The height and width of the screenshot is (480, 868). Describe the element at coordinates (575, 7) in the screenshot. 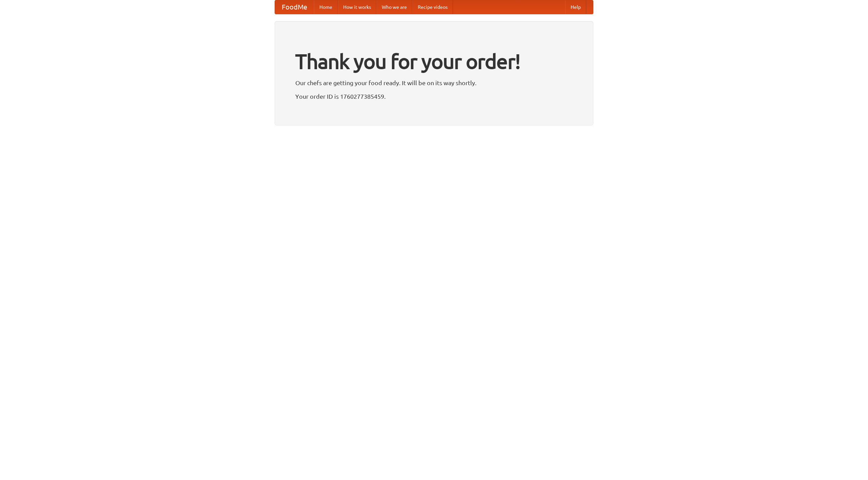

I see `a: Help` at that location.